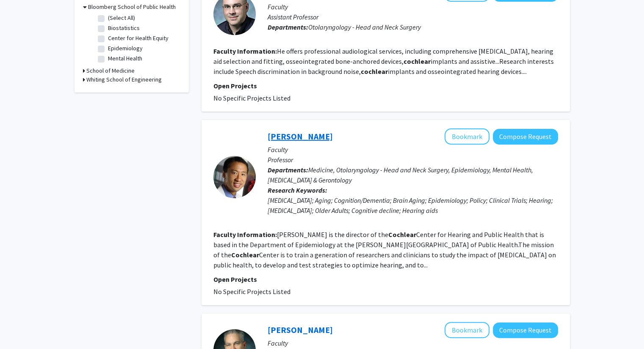 Image resolution: width=644 pixels, height=349 pixels. What do you see at coordinates (412, 17) in the screenshot?
I see `p: Assistant Professor` at bounding box center [412, 17].